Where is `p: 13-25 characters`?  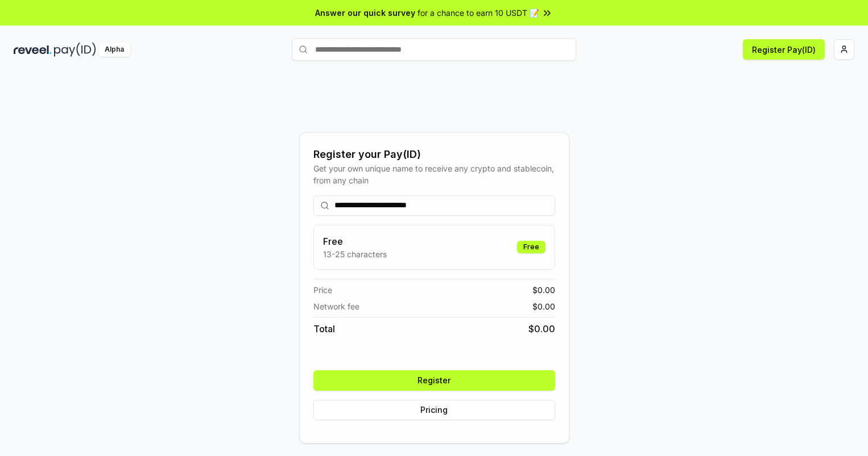 p: 13-25 characters is located at coordinates (355, 254).